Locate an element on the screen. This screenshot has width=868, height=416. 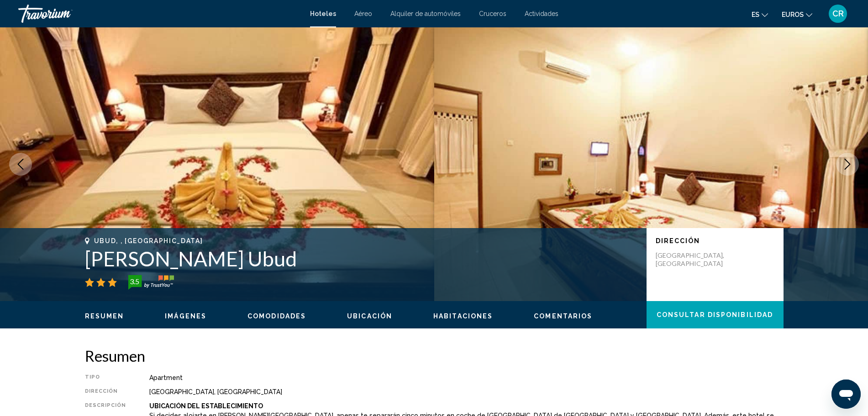
h2: Resumen is located at coordinates (434, 356).